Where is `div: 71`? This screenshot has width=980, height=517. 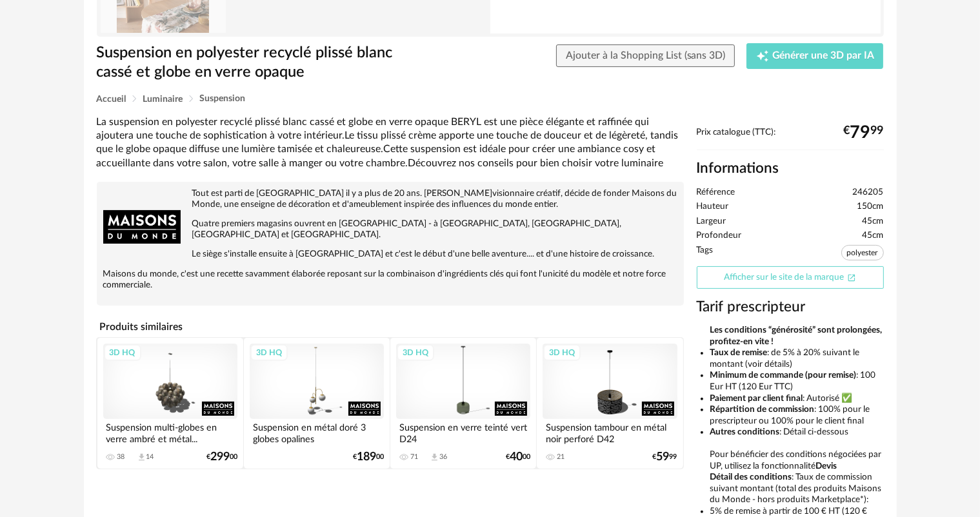
div: 71 is located at coordinates (414, 457).